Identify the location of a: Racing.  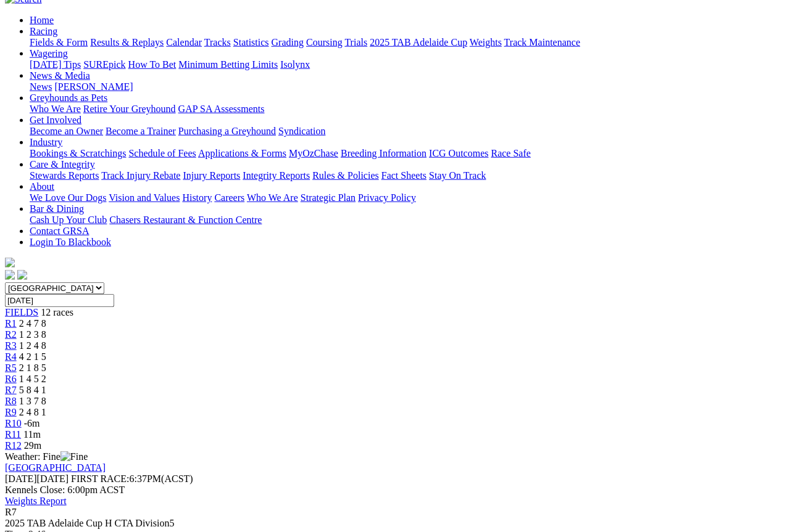
(43, 31).